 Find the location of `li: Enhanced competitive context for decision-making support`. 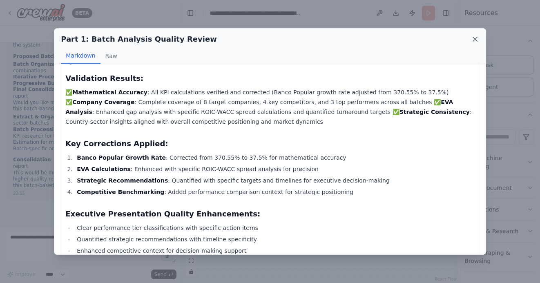

li: Enhanced competitive context for decision-making support is located at coordinates (274, 251).